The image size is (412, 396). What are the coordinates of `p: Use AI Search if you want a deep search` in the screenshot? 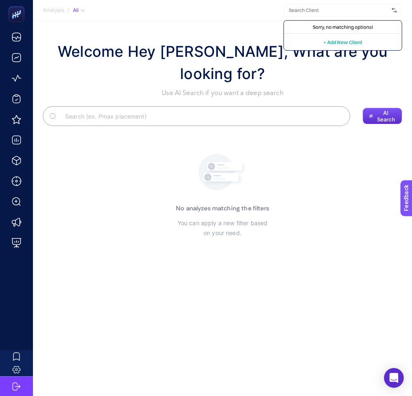 It's located at (222, 93).